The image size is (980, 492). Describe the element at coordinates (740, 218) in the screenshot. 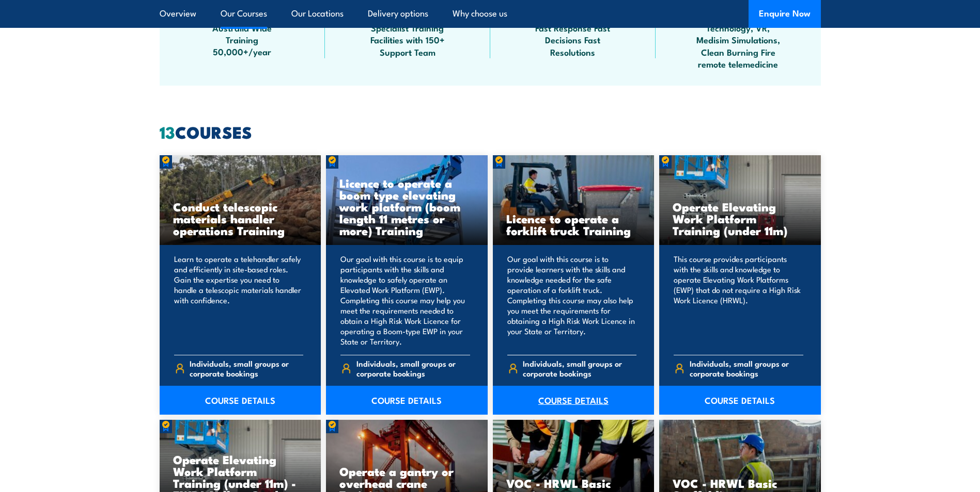

I see `h3: Operate Elevating Work Platform Training (under 11m)` at that location.